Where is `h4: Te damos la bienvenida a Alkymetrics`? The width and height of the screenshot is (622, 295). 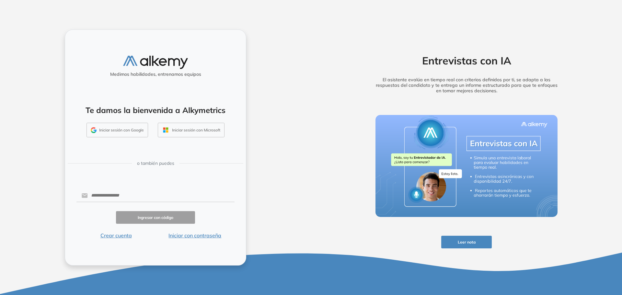
h4: Te damos la bienvenida a Alkymetrics is located at coordinates (155, 110).